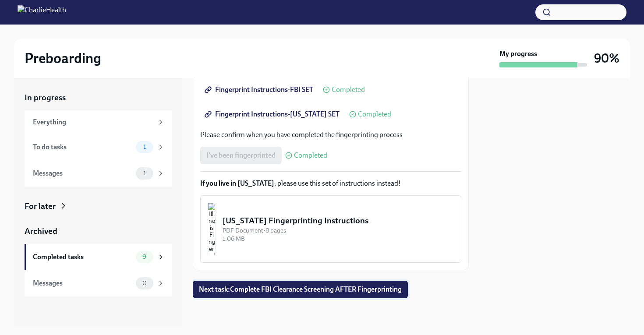 This screenshot has height=335, width=644. Describe the element at coordinates (331, 135) in the screenshot. I see `p: Please confirm when you have completed the fingerprinting process` at that location.